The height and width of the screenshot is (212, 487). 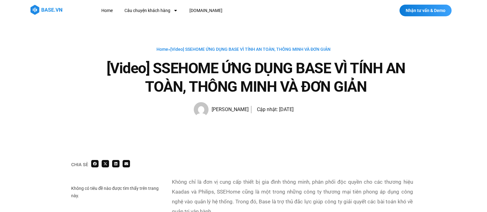 What do you see at coordinates (95, 164) in the screenshot?
I see `div: Share on facebook` at bounding box center [95, 164].